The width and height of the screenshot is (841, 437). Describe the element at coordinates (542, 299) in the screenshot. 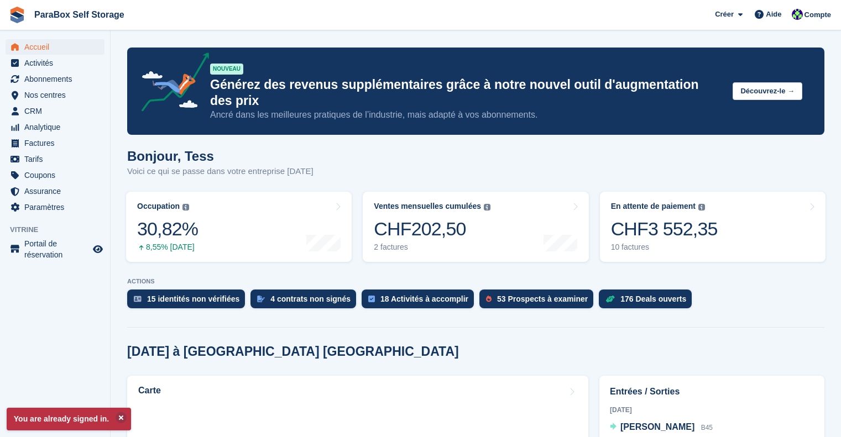

I see `div: 53 Prospects à examiner` at that location.